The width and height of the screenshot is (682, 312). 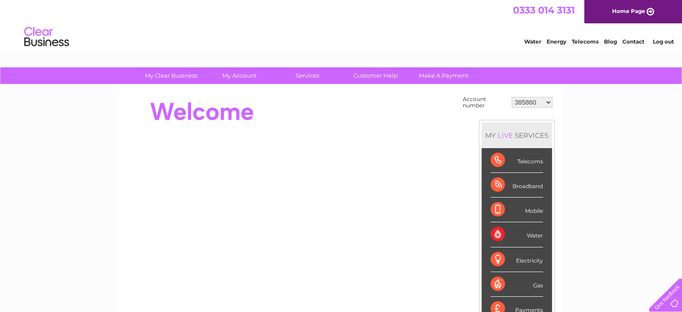 What do you see at coordinates (517, 160) in the screenshot?
I see `div: Telecoms` at bounding box center [517, 160].